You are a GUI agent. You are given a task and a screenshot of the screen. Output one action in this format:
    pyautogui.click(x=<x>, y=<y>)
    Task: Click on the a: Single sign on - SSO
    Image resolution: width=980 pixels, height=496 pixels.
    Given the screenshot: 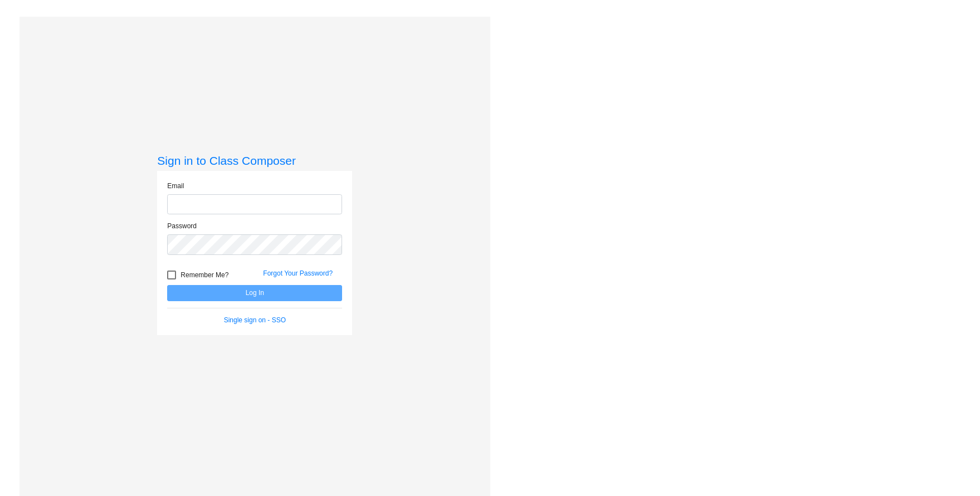 What is the action you would take?
    pyautogui.click(x=255, y=320)
    